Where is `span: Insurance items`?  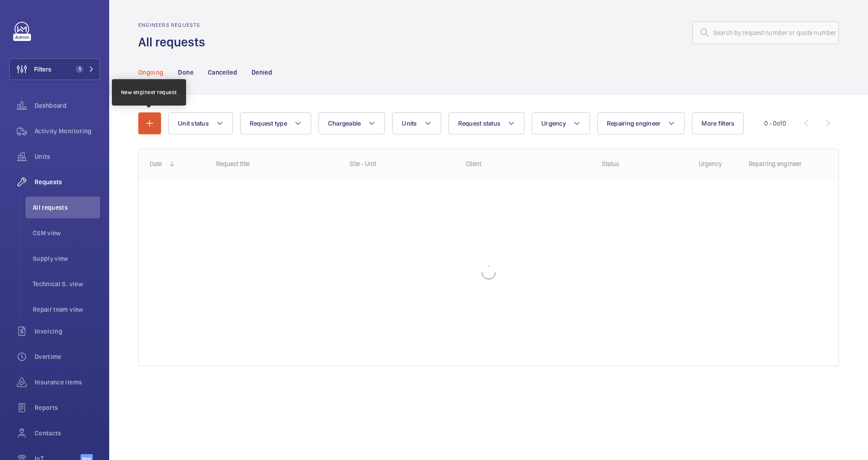 span: Insurance items is located at coordinates (67, 382).